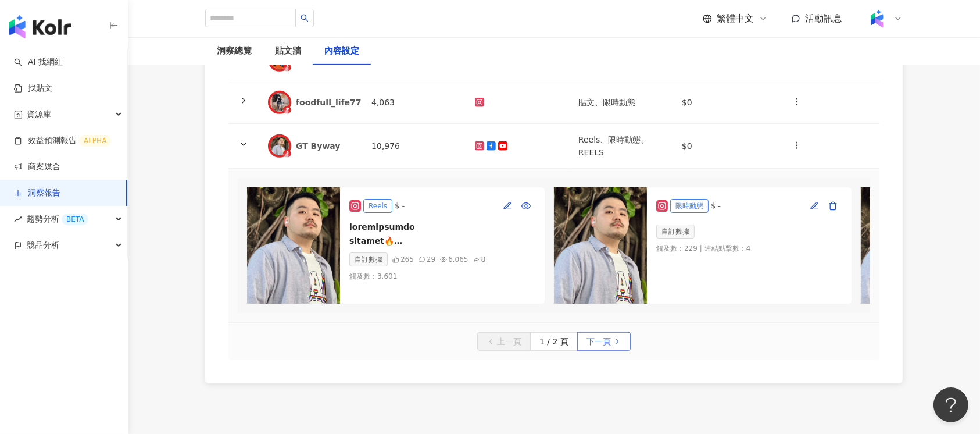  I want to click on td: 10,976, so click(414, 146).